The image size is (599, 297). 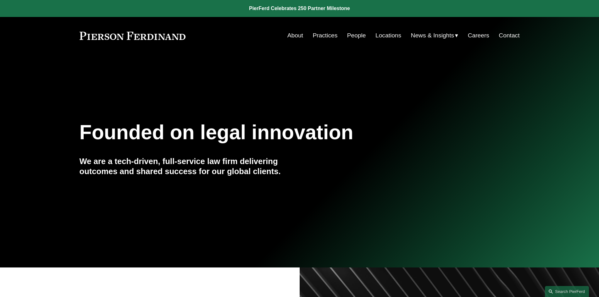 What do you see at coordinates (434, 36) in the screenshot?
I see `a: folder dropdown` at bounding box center [434, 36].